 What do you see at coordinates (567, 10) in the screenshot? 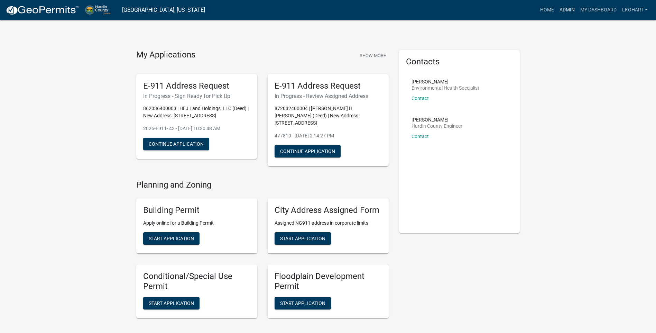
I see `a: Admin` at bounding box center [567, 10].